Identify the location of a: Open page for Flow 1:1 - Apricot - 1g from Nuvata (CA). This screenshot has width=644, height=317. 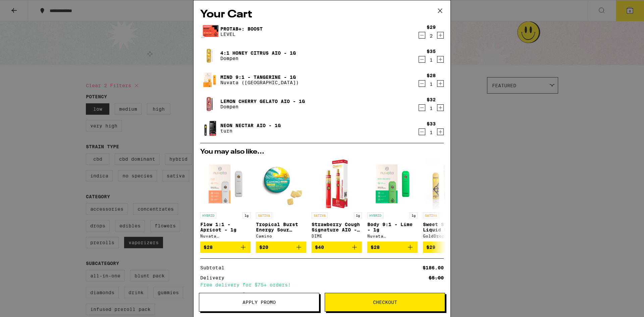
(226, 200).